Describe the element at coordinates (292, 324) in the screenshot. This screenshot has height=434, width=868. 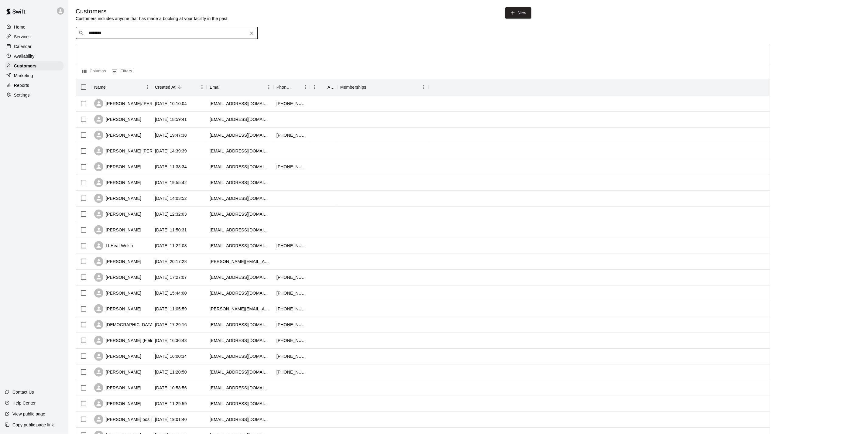
I see `div: +16312356047` at that location.